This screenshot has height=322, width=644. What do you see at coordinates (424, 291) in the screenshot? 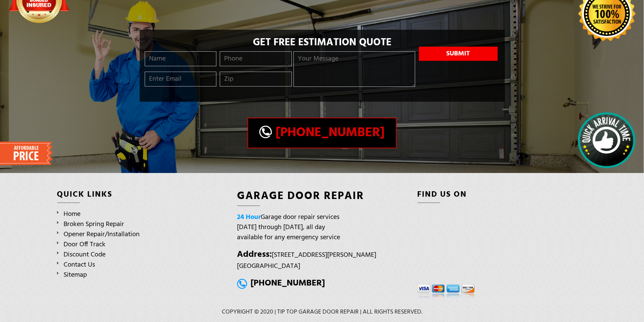
I see `img: pay1.png` at bounding box center [424, 291].